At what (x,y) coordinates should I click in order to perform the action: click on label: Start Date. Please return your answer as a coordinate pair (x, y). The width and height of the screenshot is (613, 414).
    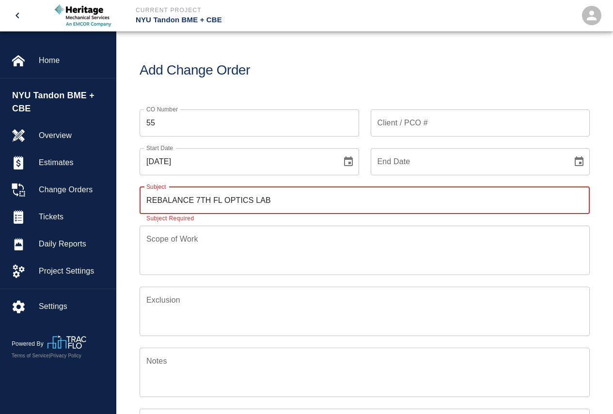
    Looking at the image, I should click on (159, 148).